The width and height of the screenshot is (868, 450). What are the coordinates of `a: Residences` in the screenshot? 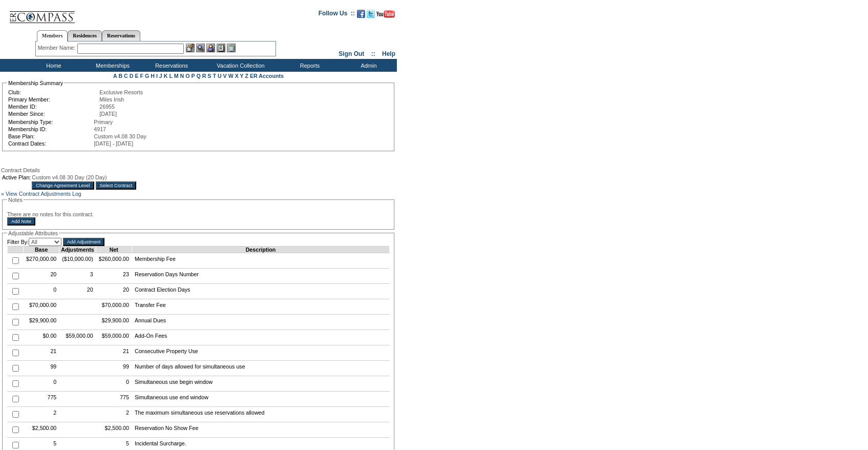 It's located at (85, 35).